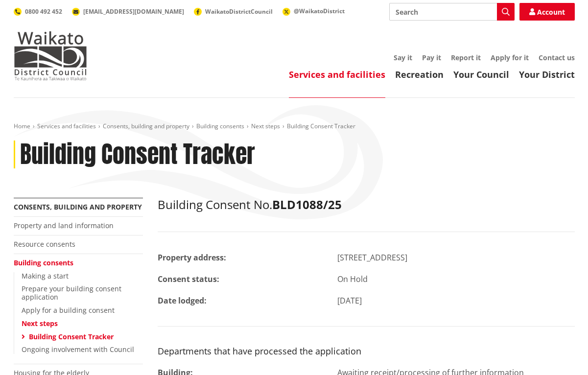 This screenshot has height=375, width=588. What do you see at coordinates (456, 279) in the screenshot?
I see `div: On Hold` at bounding box center [456, 279].